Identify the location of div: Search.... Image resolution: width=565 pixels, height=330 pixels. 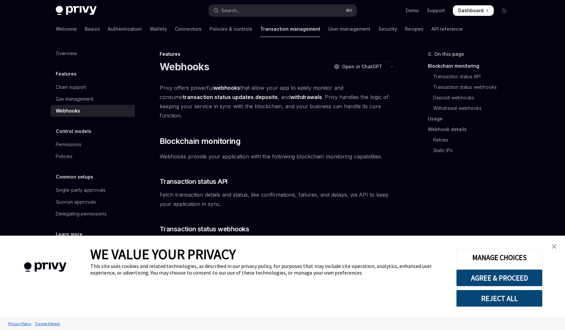
(231, 11).